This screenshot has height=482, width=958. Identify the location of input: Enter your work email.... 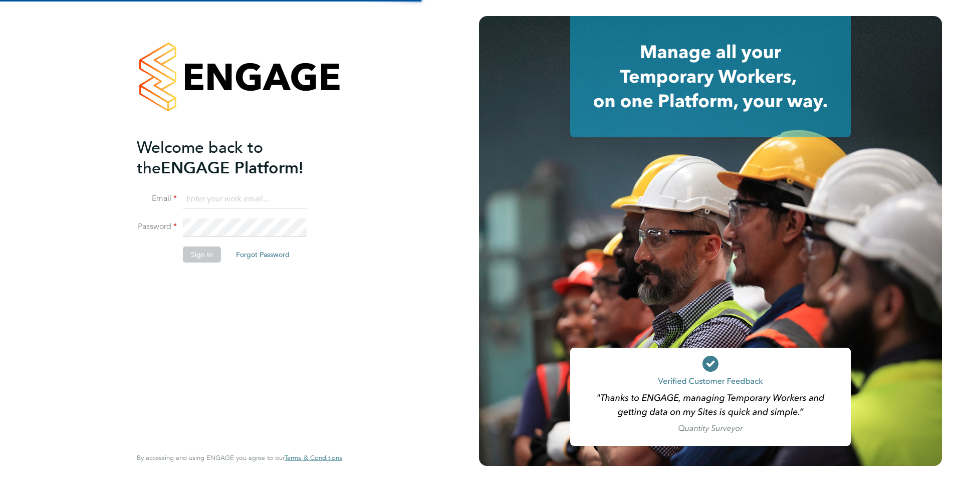
(245, 199).